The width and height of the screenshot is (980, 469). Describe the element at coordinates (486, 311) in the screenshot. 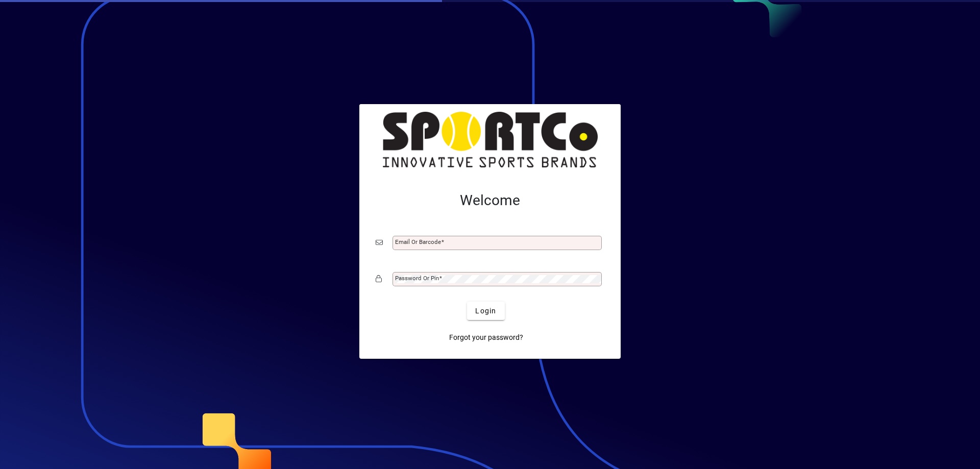

I see `span: Login` at that location.